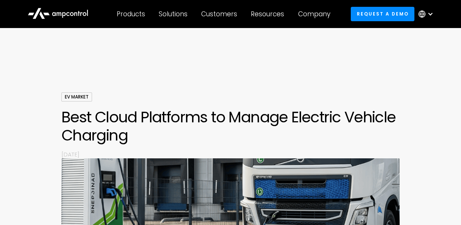 This screenshot has width=461, height=225. Describe the element at coordinates (383, 14) in the screenshot. I see `a: Request a demo` at that location.